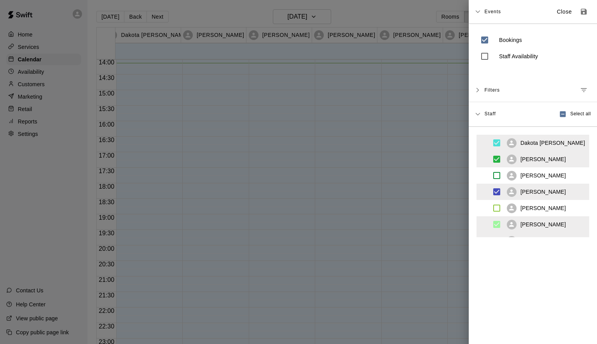 The height and width of the screenshot is (344, 597). What do you see at coordinates (533, 114) in the screenshot?
I see `div: StaffSelect all` at bounding box center [533, 114].